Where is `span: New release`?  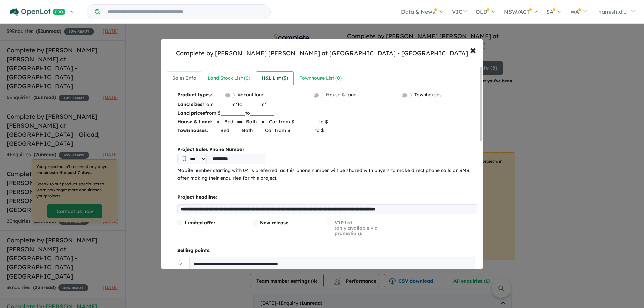 span: New release is located at coordinates (274, 223).